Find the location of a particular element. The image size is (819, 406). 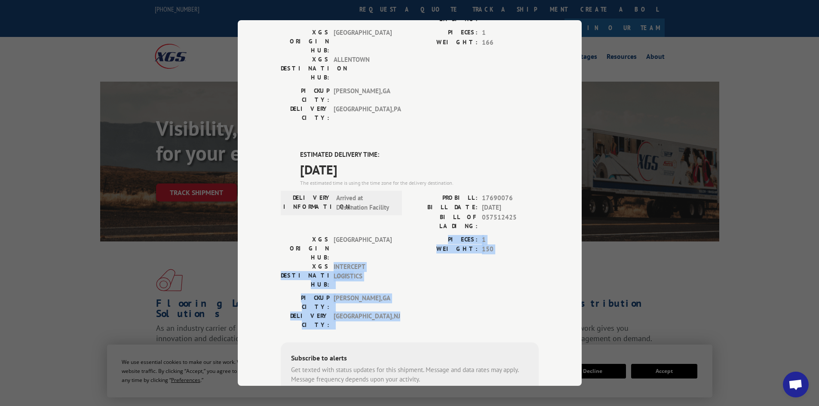

label: PROBILL: is located at coordinates (444, 198).